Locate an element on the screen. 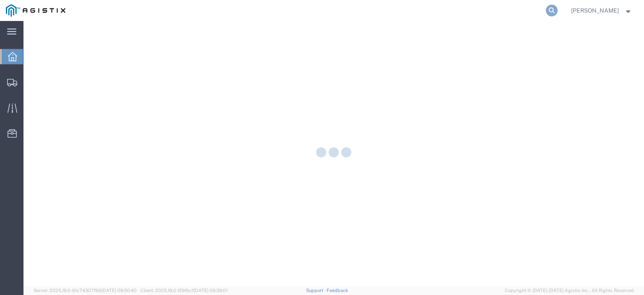 The width and height of the screenshot is (644, 295). a: Support is located at coordinates (316, 290).